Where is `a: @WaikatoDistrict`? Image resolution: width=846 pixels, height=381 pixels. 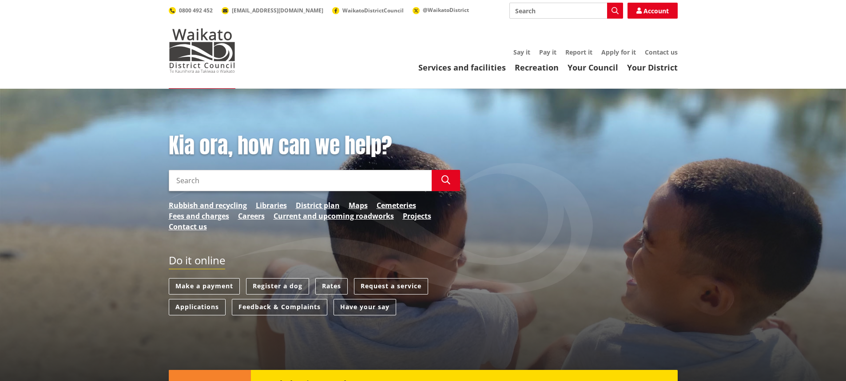
a: @WaikatoDistrict is located at coordinates (440, 10).